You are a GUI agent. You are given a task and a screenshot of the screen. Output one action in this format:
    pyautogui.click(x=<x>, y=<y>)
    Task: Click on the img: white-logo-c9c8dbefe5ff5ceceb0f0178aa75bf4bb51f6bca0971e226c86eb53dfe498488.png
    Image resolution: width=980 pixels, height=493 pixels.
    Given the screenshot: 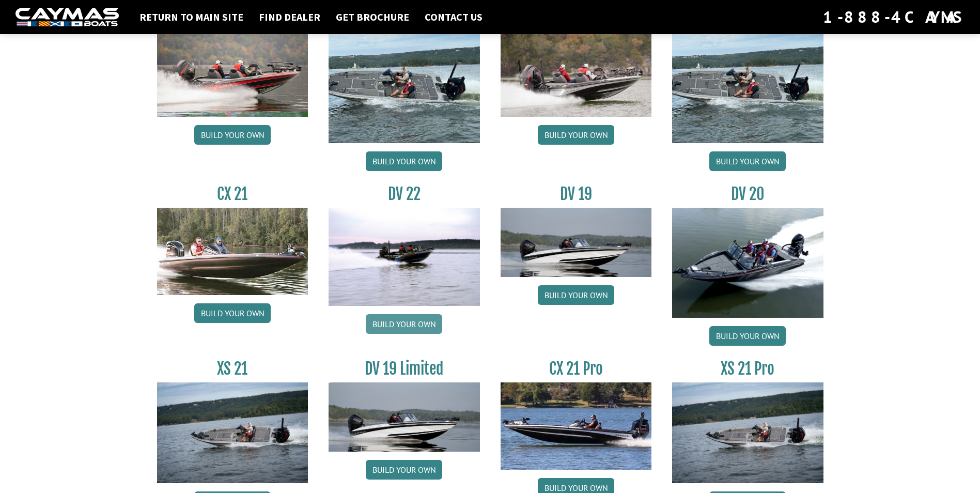 What is the action you would take?
    pyautogui.click(x=67, y=17)
    